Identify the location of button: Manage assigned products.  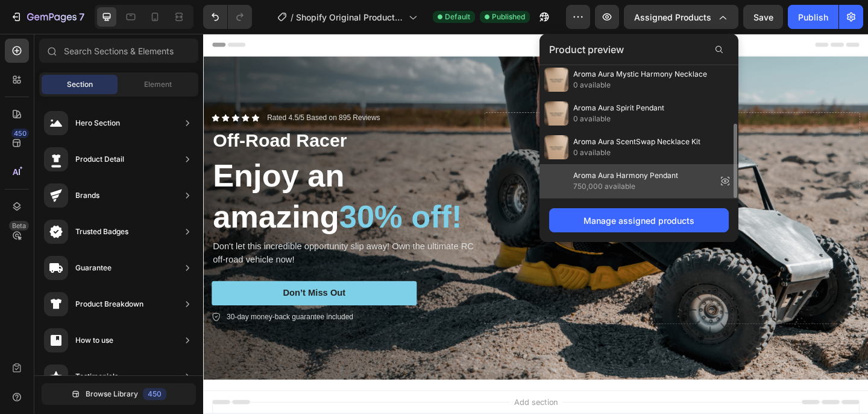
(639, 220).